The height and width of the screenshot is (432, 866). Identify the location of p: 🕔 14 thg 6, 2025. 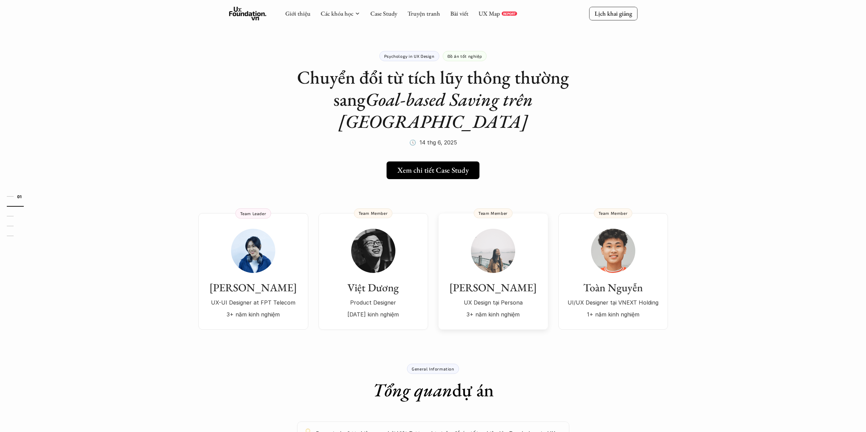
(433, 143).